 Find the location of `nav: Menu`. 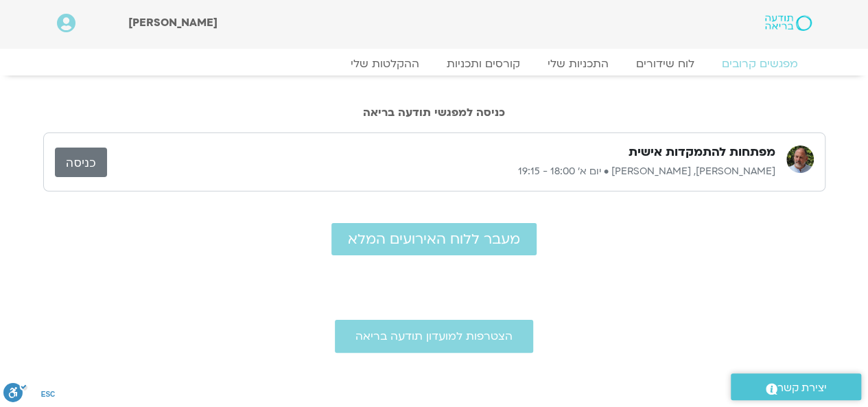

nav: Menu is located at coordinates (435, 63).